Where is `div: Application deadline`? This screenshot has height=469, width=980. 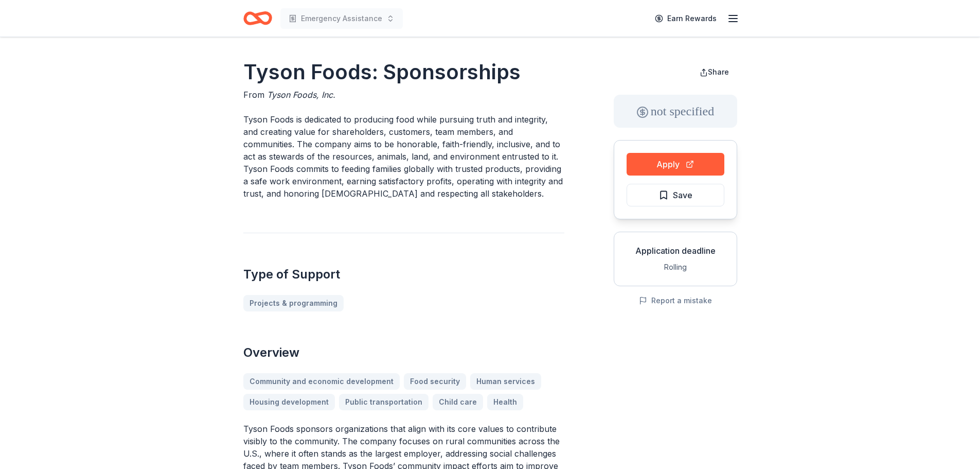 div: Application deadline is located at coordinates (676, 251).